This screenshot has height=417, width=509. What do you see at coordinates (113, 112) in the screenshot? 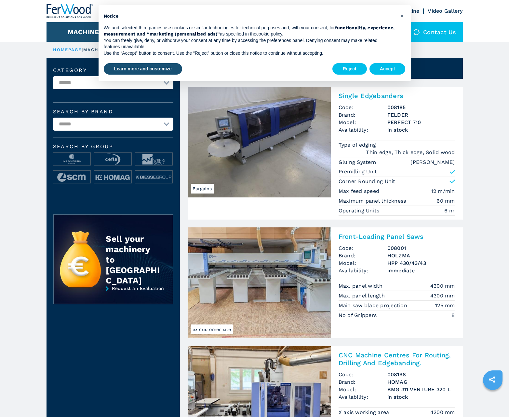
I see `label: Search by brand` at bounding box center [113, 112].